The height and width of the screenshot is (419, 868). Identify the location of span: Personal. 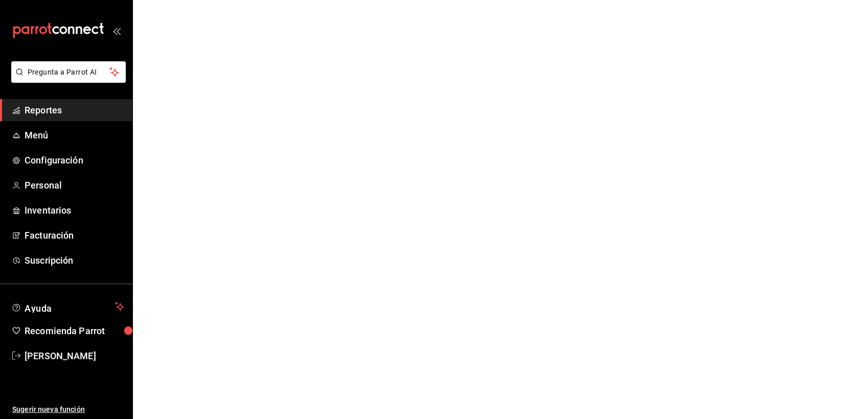
(74, 185).